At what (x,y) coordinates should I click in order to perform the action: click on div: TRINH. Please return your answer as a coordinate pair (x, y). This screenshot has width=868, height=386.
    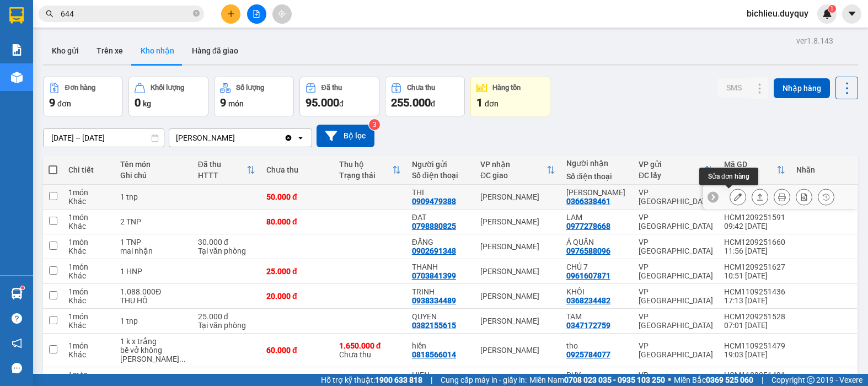
    Looking at the image, I should click on (440, 292).